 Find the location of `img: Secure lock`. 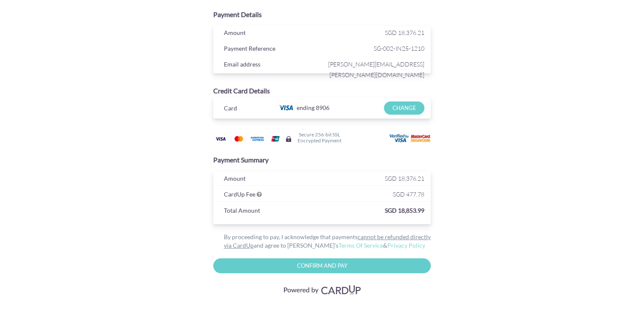

img: Secure lock is located at coordinates (289, 139).